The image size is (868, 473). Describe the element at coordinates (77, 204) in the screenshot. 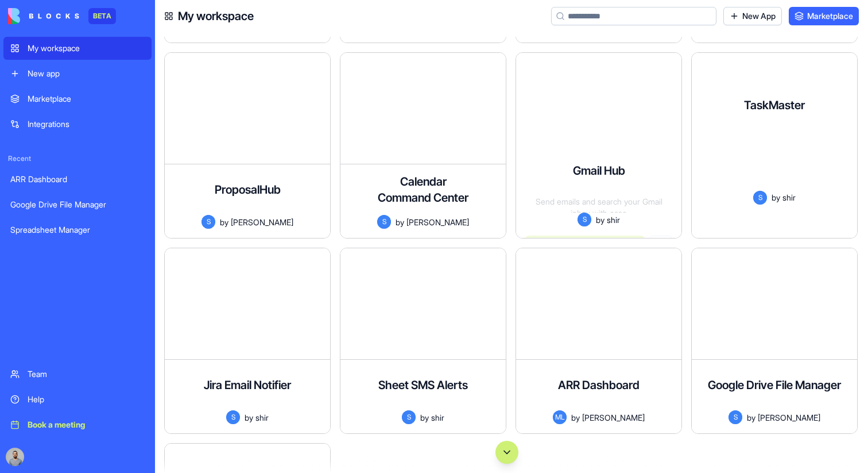

I see `a: Google Drive File Manager` at that location.